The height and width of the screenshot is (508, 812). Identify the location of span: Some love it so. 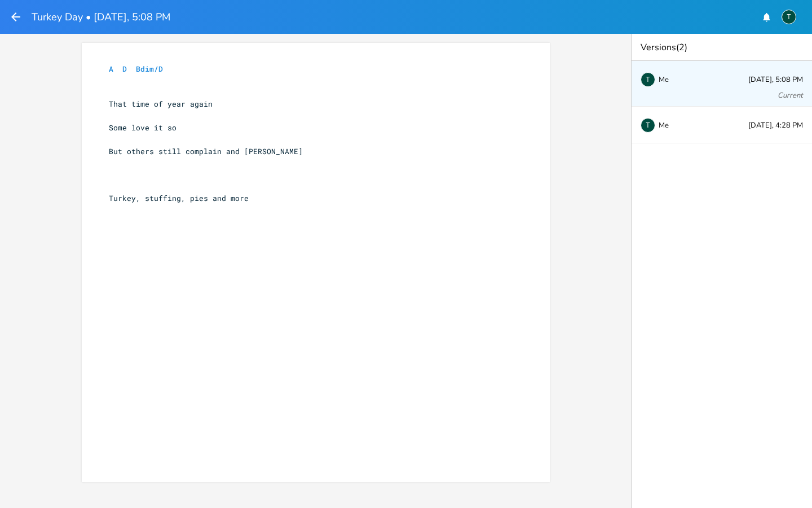
(143, 128).